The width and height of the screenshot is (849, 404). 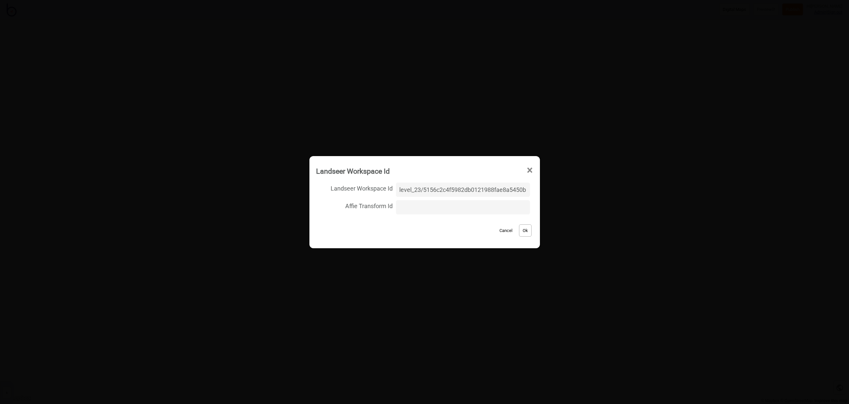 I want to click on button: Ok, so click(x=525, y=231).